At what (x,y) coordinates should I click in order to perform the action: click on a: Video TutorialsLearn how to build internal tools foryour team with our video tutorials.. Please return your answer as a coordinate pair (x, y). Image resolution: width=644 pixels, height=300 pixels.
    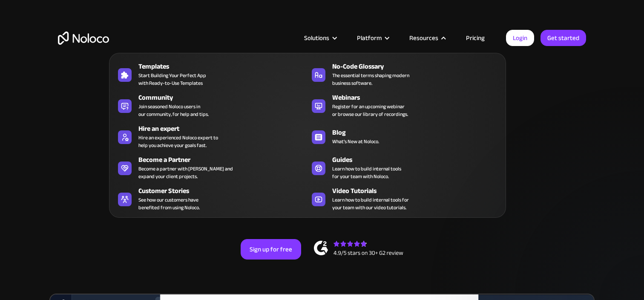
    Looking at the image, I should click on (404, 199).